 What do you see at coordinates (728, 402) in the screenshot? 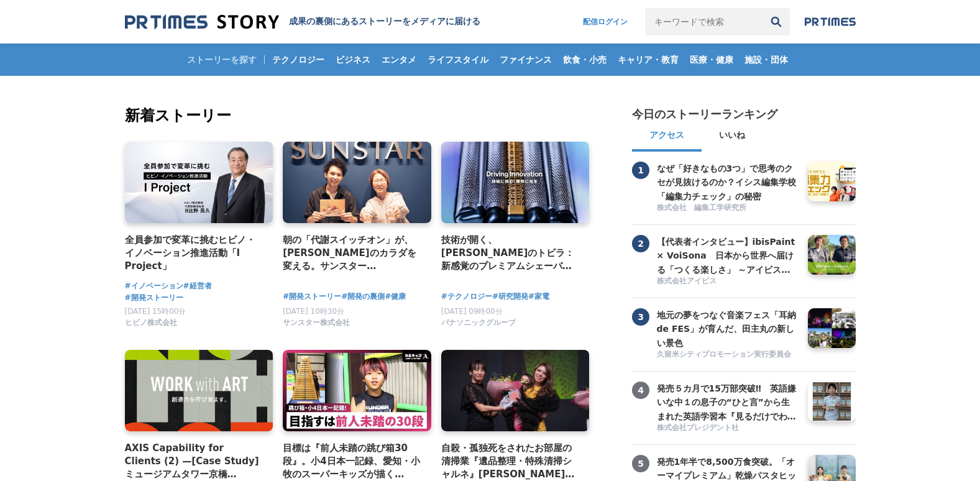
I see `a: 発売５カ月で15万部突破‼ 英語嫌いな中１の息子の“ひと言”から生まれた英語学習本『見るだけでわかる‼ 英語ピクト図鑑』異例ヒットの要因` at bounding box center [728, 402].